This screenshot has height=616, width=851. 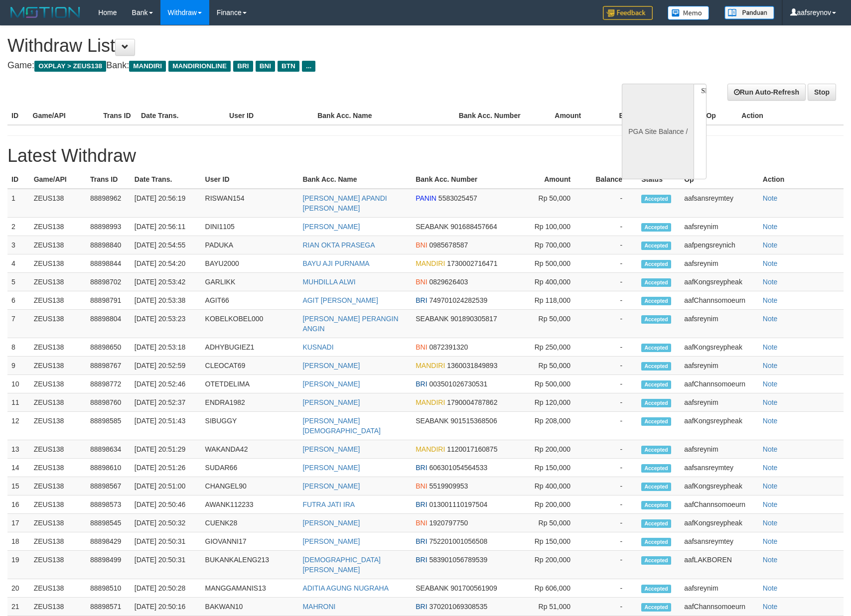 I want to click on a: MUHDILLA ALWI, so click(x=329, y=282).